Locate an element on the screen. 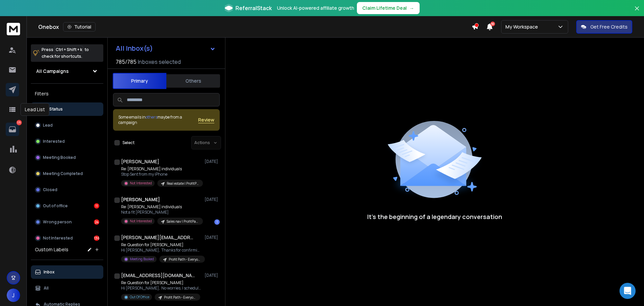 The height and width of the screenshot is (306, 644). span: others is located at coordinates (151, 117).